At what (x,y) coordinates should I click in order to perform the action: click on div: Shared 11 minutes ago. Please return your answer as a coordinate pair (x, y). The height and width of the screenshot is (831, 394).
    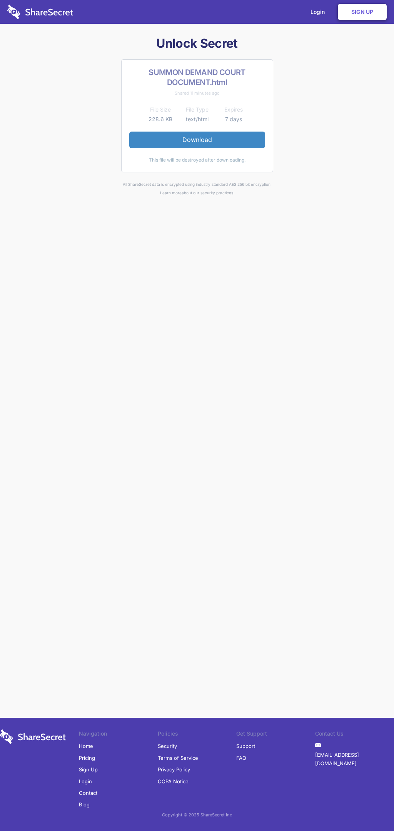
    Looking at the image, I should click on (197, 93).